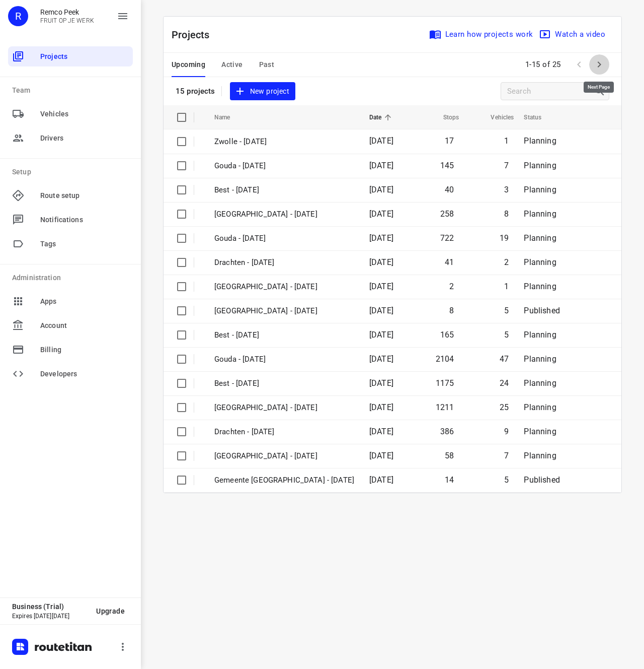  What do you see at coordinates (18, 16) in the screenshot?
I see `div: R` at bounding box center [18, 16].